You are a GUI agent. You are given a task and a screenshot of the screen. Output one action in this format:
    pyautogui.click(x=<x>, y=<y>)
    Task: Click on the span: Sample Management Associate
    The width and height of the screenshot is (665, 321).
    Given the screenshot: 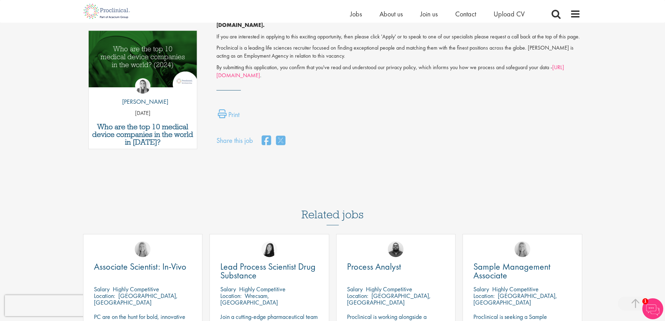 What is the action you would take?
    pyautogui.click(x=512, y=271)
    